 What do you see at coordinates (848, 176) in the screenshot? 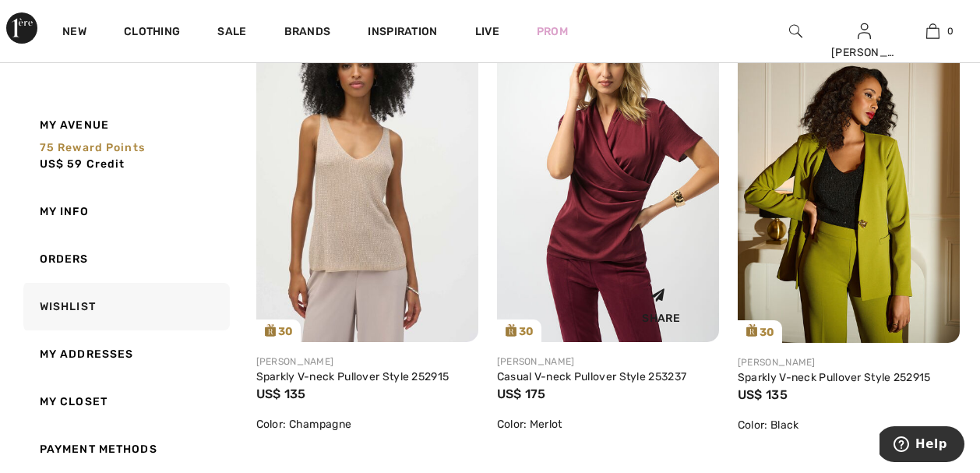
I see `img: joseph-ribkoff-tops-black_252915c_1_c79b_search.jpg` at bounding box center [848, 176].